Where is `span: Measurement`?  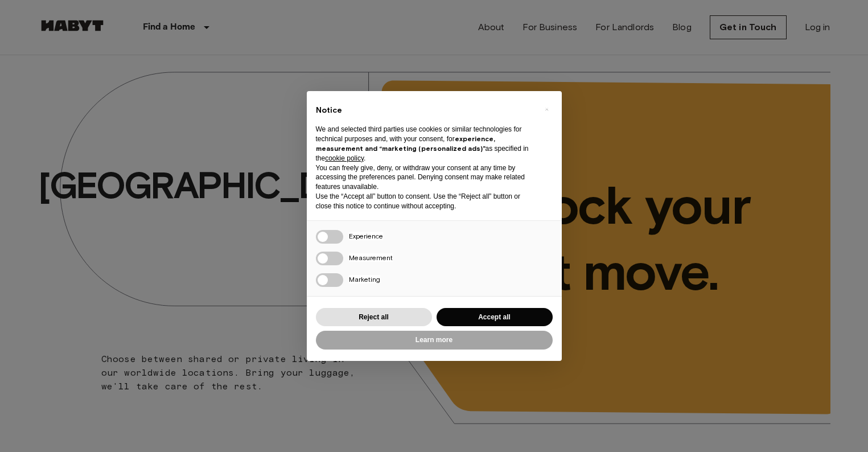 span: Measurement is located at coordinates (370, 257).